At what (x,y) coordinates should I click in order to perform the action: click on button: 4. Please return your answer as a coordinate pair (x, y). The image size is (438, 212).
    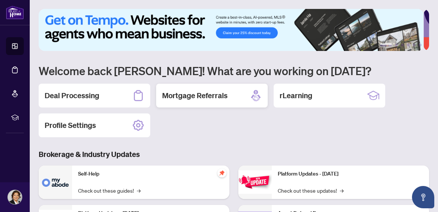
    Looking at the image, I should click on (408, 45).